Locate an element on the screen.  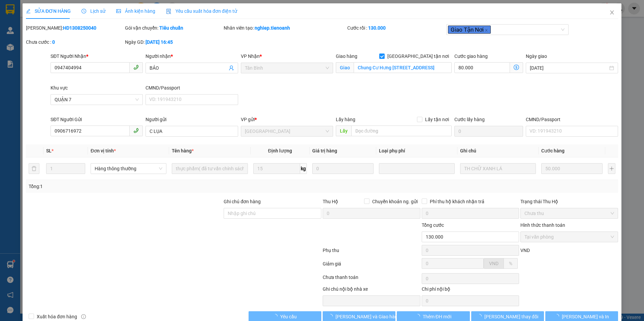
span: Yêu cầu is located at coordinates (288, 317).